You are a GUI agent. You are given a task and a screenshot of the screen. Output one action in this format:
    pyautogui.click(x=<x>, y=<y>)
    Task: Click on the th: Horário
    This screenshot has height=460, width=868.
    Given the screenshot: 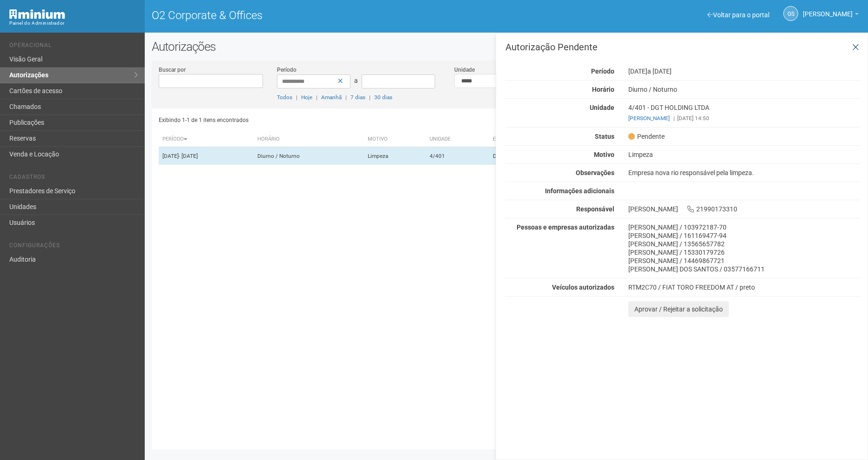 What is the action you would take?
    pyautogui.click(x=308, y=139)
    